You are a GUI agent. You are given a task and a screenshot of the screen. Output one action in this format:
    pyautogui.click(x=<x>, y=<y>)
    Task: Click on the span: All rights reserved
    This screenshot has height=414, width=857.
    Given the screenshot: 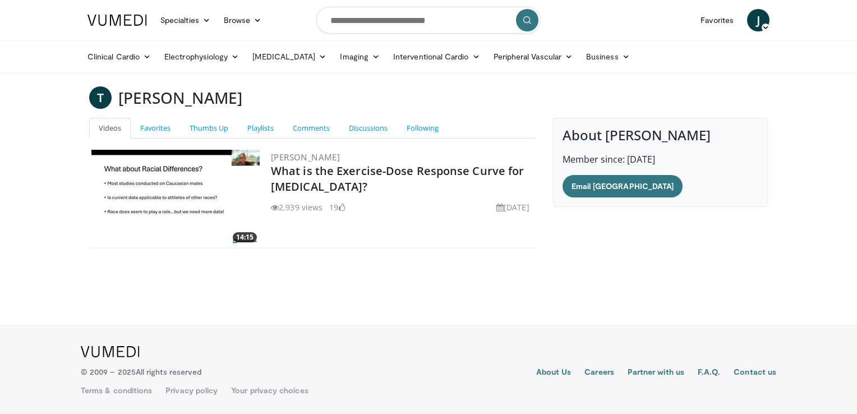 What is the action you would take?
    pyautogui.click(x=168, y=371)
    